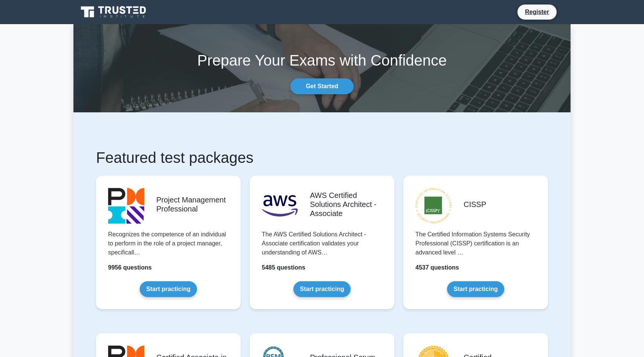 The image size is (644, 357). What do you see at coordinates (322, 60) in the screenshot?
I see `h1: Prepare Your Exams with Confidence` at bounding box center [322, 60].